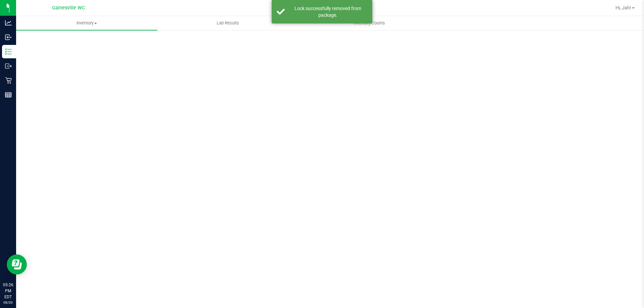 The width and height of the screenshot is (644, 308). I want to click on span: Hi, Jah!, so click(624, 8).